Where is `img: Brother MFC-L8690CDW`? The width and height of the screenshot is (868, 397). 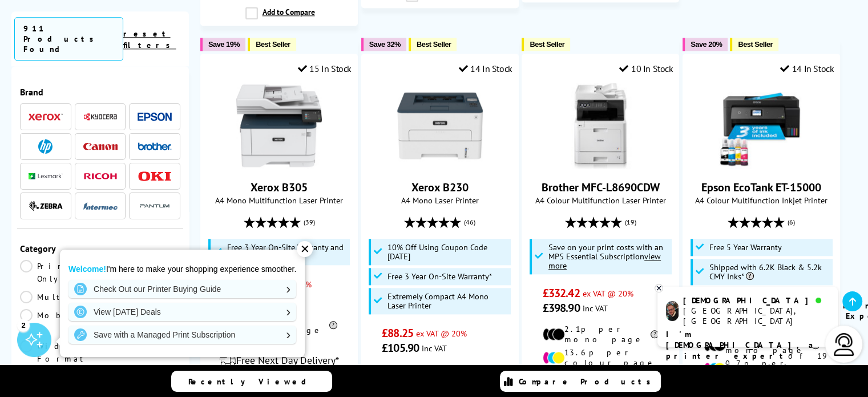
img: Brother MFC-L8690CDW is located at coordinates (601, 126).